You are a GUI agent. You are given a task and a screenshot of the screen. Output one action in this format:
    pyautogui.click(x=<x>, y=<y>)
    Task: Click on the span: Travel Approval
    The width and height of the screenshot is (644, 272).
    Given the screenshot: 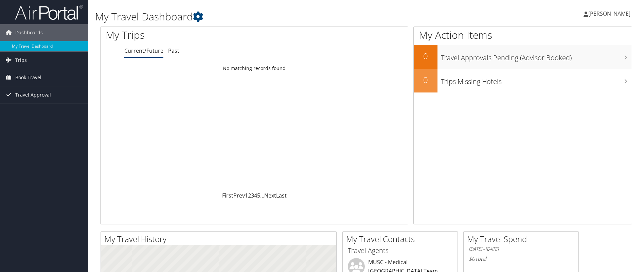 What is the action you would take?
    pyautogui.click(x=33, y=95)
    